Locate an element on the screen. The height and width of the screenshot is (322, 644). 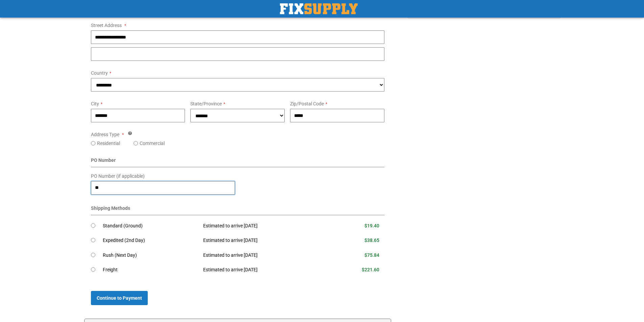
span: Street Address is located at coordinates (106, 26).